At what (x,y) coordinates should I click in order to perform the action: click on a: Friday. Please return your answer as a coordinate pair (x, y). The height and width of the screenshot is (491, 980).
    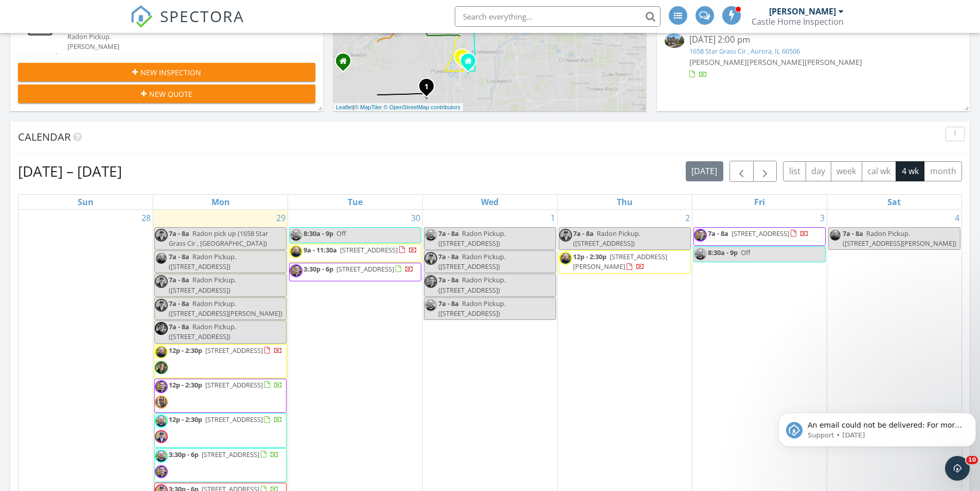
    Looking at the image, I should click on (760, 202).